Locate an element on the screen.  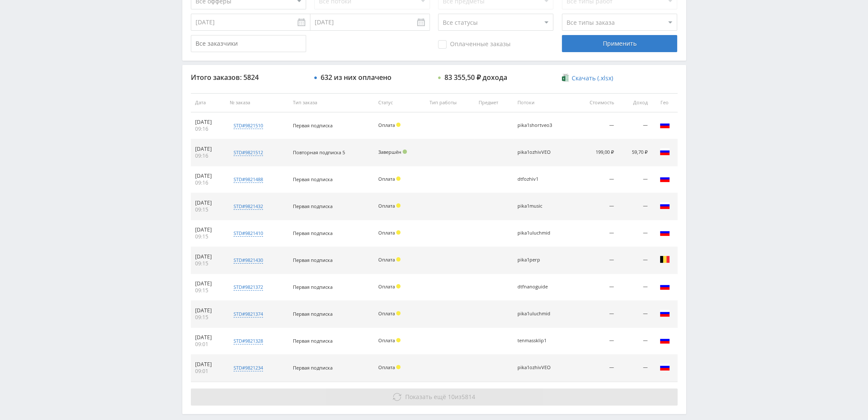
img: bel.png is located at coordinates (665, 260).